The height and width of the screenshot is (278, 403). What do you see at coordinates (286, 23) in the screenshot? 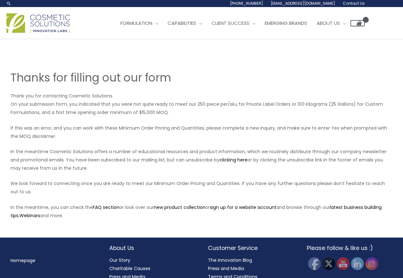
I see `span: Emerging Brands` at bounding box center [286, 23].